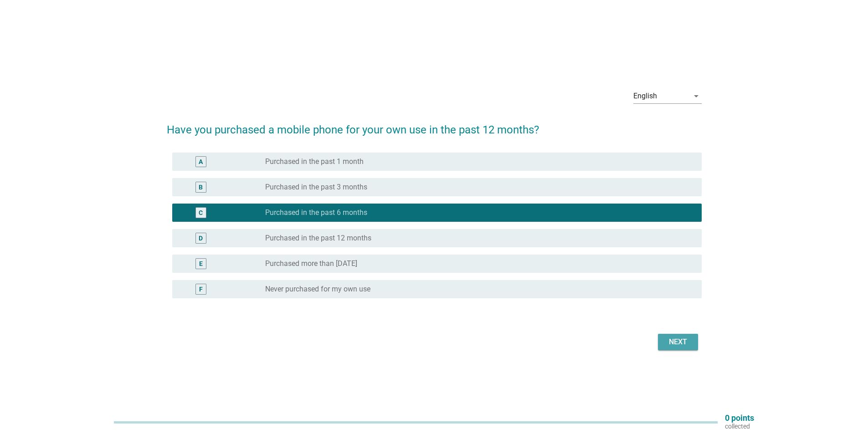 The height and width of the screenshot is (434, 868). What do you see at coordinates (315, 162) in the screenshot?
I see `label: Purchased in the past 1 month` at bounding box center [315, 162].